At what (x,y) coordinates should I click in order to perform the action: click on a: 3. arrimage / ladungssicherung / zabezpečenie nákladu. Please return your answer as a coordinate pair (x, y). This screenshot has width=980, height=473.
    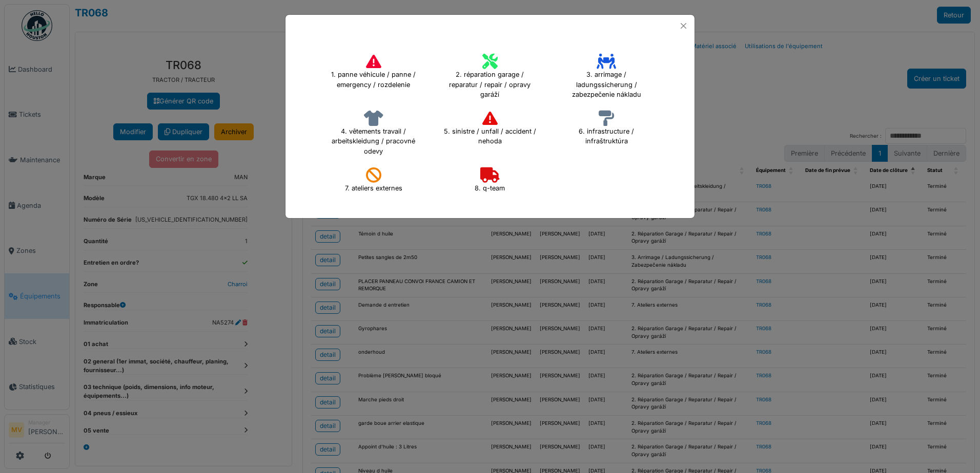
    Looking at the image, I should click on (606, 78).